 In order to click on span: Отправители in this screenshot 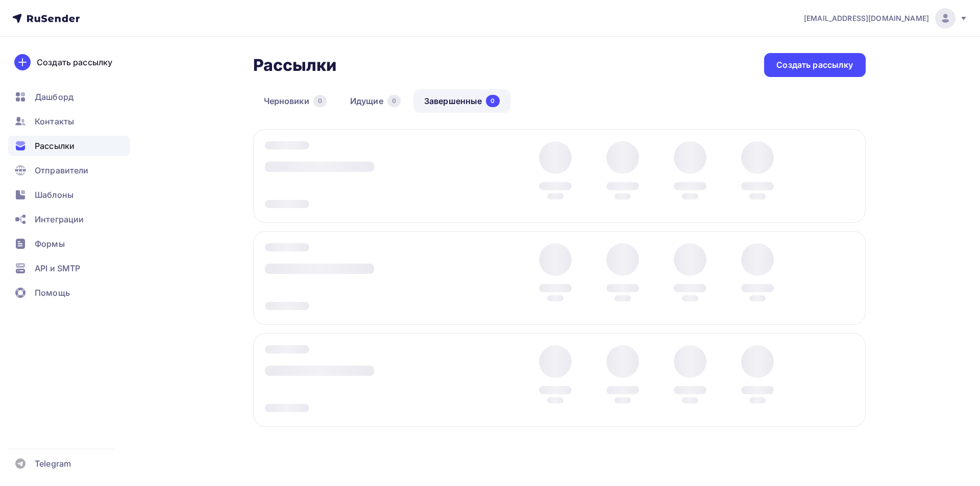, I will do `click(61, 171)`.